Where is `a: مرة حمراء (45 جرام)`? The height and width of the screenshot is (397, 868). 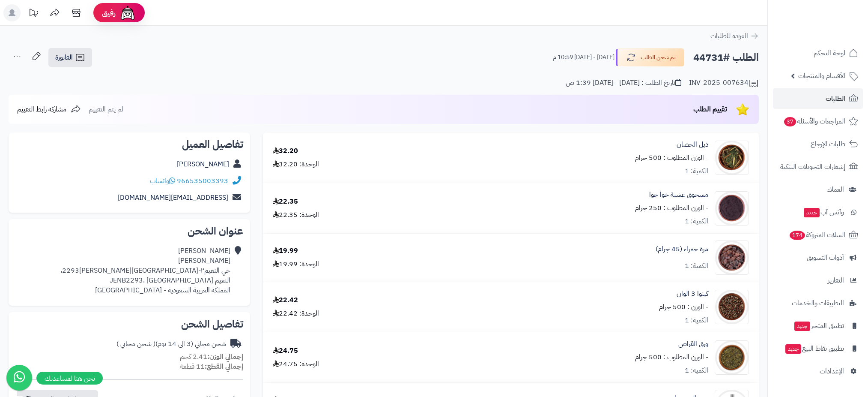
a: مرة حمراء (45 جرام) is located at coordinates (681, 249).